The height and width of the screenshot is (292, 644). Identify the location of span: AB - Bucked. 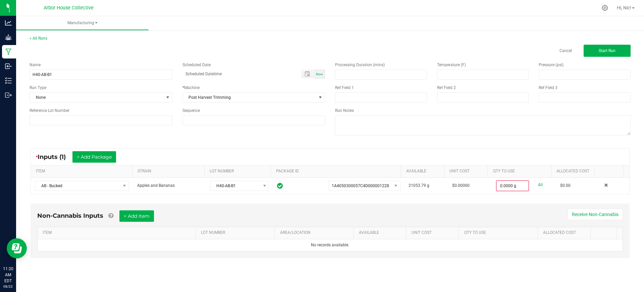
(78, 186).